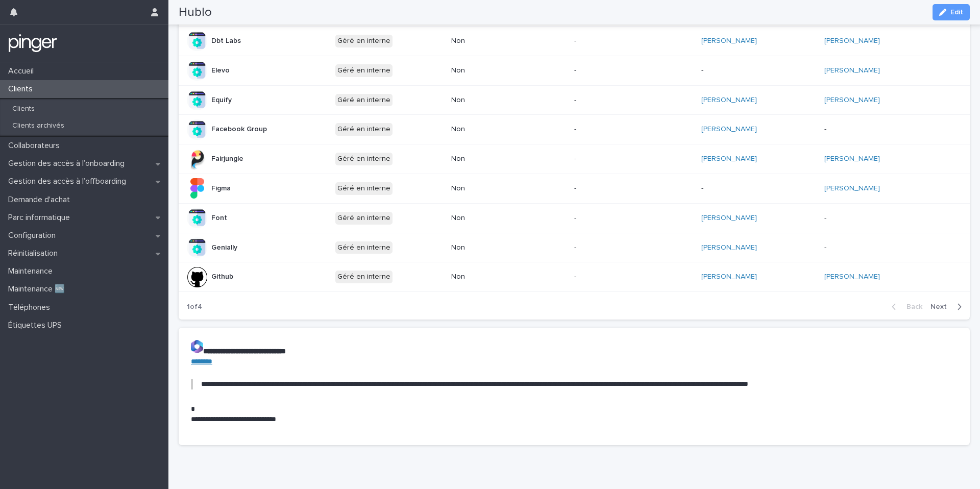 The width and height of the screenshot is (980, 489). What do you see at coordinates (32, 271) in the screenshot?
I see `p: Maintenance` at bounding box center [32, 271].